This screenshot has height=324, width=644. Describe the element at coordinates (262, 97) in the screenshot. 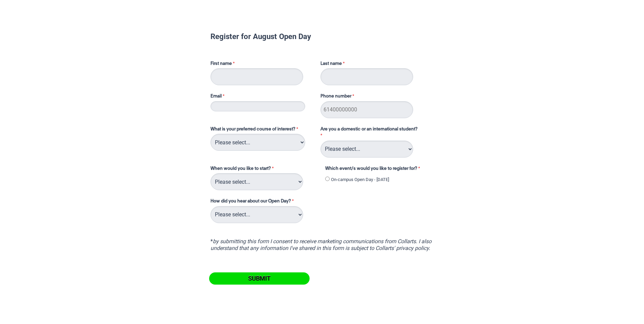

I see `label: Email` at that location.